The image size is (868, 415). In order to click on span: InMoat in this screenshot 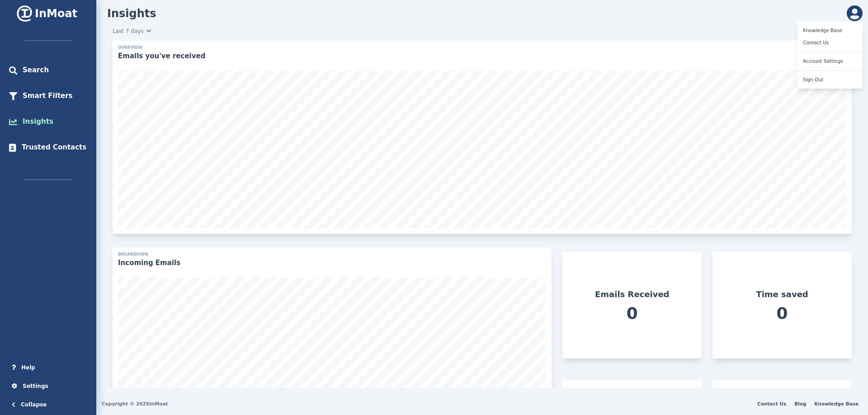, I will do `click(56, 13)`.